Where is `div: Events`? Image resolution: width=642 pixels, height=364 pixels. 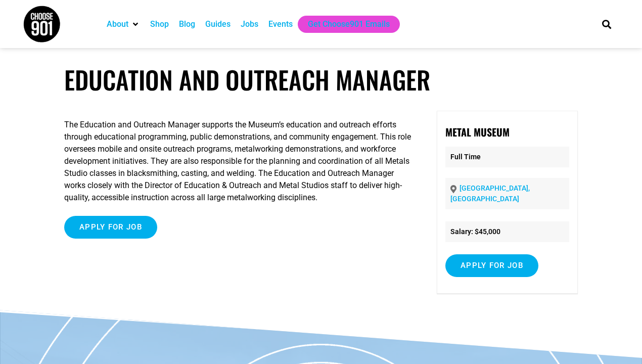
div: Events is located at coordinates (281, 24).